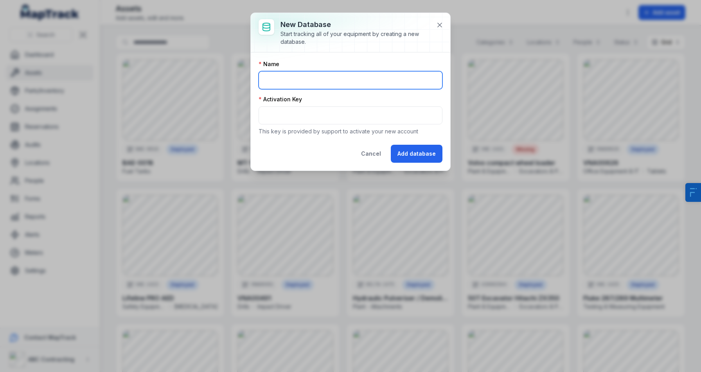 The width and height of the screenshot is (701, 372). I want to click on h3: New database, so click(355, 25).